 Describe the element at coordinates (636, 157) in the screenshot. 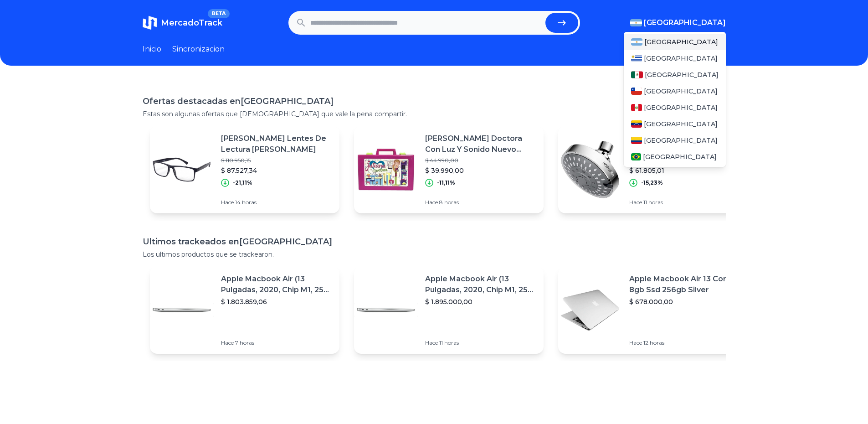

I see `img: Brasil` at that location.